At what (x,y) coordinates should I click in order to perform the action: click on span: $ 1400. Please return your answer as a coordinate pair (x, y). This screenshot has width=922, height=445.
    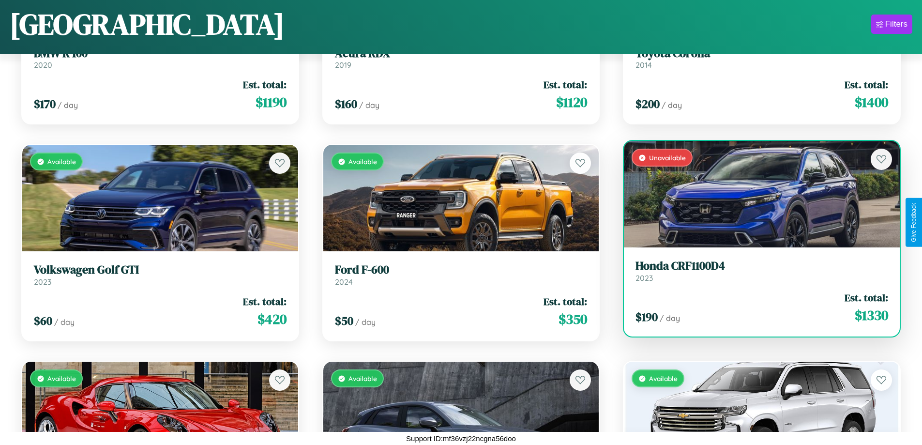
    Looking at the image, I should click on (871, 102).